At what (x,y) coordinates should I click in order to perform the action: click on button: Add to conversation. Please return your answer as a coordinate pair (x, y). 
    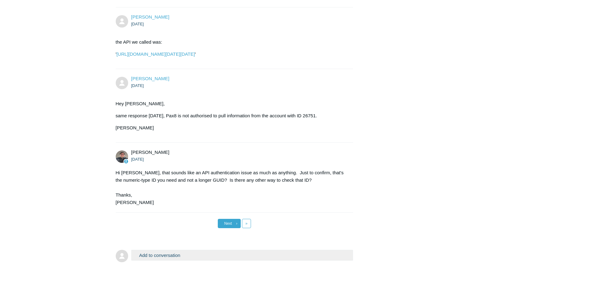
    Looking at the image, I should click on (242, 255).